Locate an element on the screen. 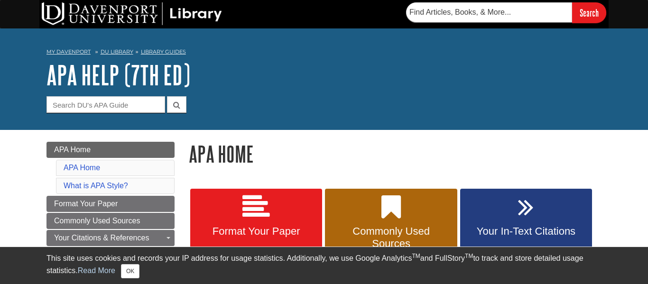 The height and width of the screenshot is (284, 648). a: My Davenport is located at coordinates (68, 52).